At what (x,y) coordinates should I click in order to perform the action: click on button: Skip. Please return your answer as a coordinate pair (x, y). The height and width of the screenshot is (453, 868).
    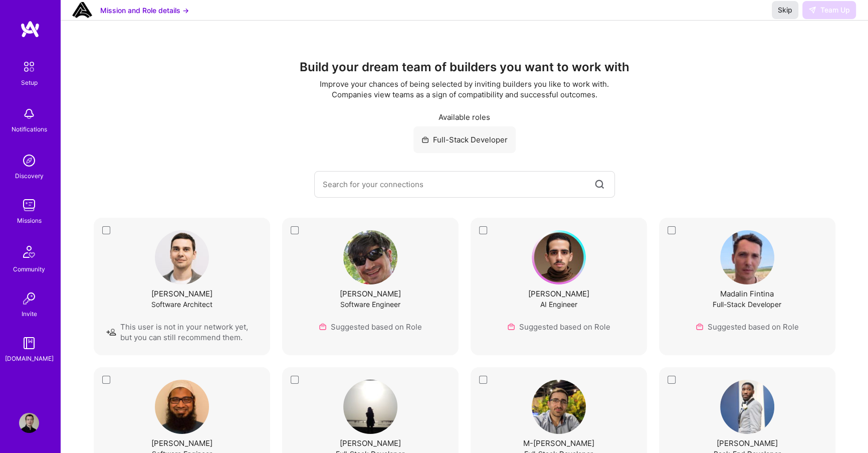
    Looking at the image, I should click on (785, 10).